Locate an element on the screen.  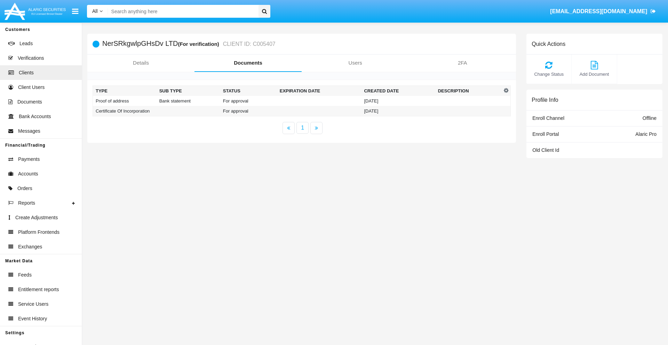
td: Certificate Of Incorporation is located at coordinates (124, 111).